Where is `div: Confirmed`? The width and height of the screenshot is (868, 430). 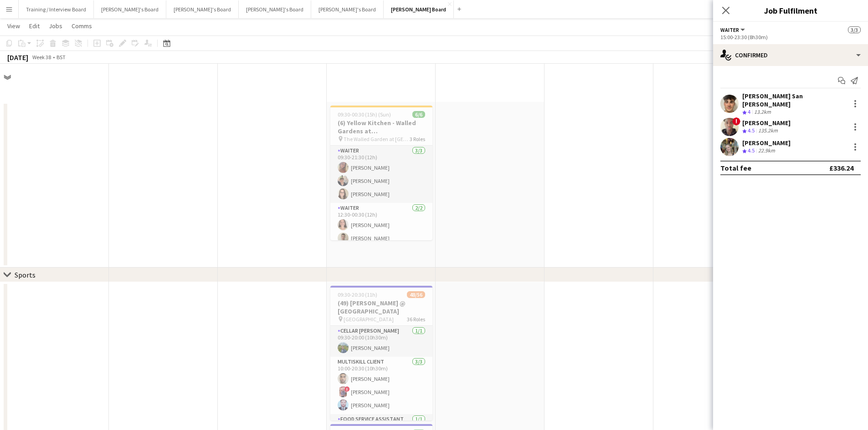
div: Confirmed is located at coordinates (790, 55).